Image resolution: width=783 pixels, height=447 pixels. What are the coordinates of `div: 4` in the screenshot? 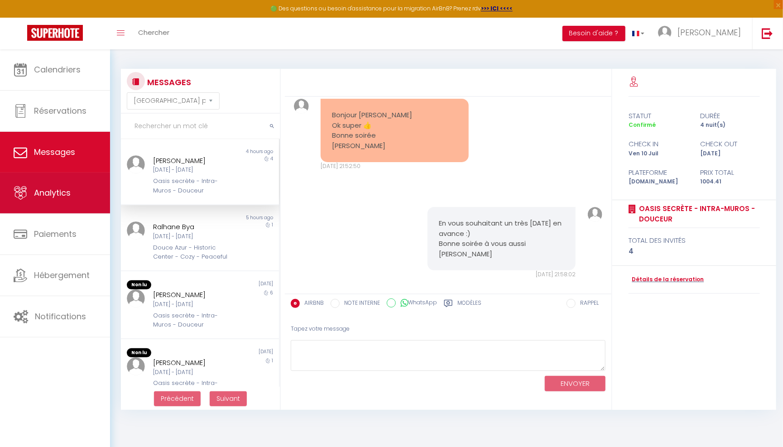 It's located at (694, 251).